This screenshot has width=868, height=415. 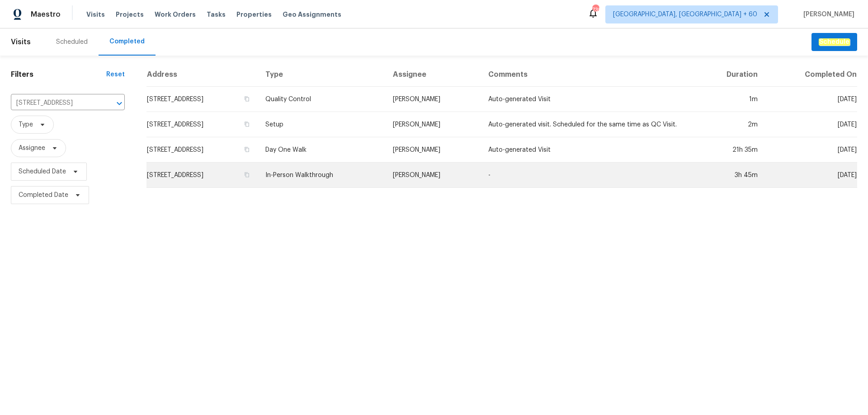 What do you see at coordinates (595, 10) in the screenshot?
I see `div: 739` at bounding box center [595, 10].